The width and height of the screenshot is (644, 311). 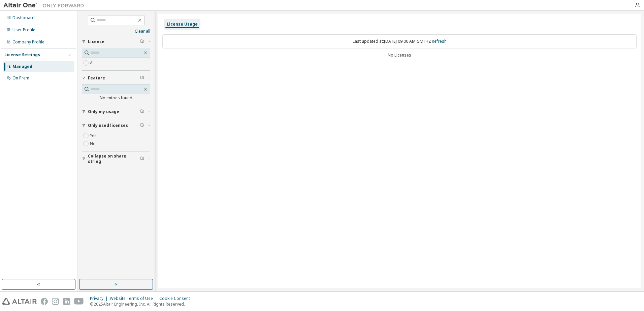 I want to click on div: Privacy, so click(x=100, y=298).